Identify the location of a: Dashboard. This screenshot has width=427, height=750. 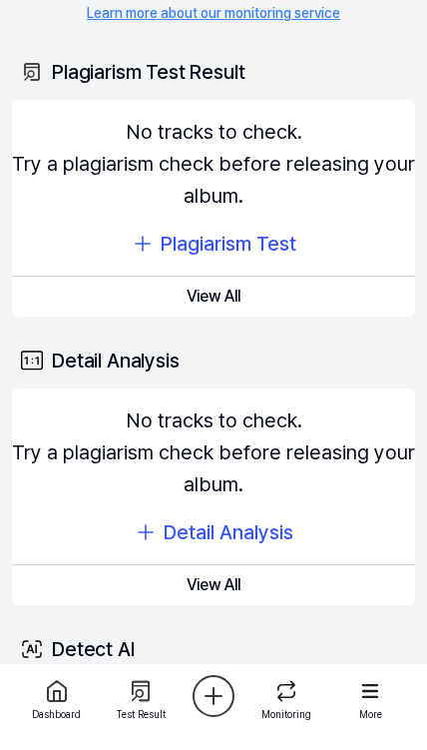
(57, 698).